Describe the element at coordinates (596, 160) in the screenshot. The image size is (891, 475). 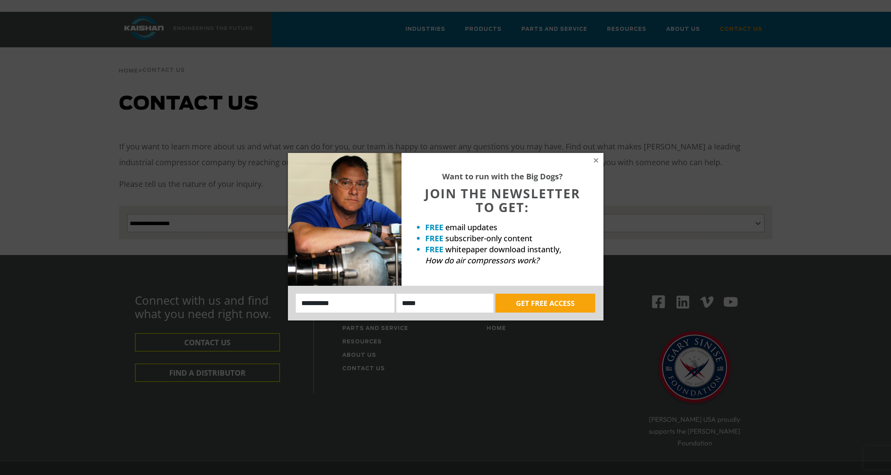
I see `button: Close` at that location.